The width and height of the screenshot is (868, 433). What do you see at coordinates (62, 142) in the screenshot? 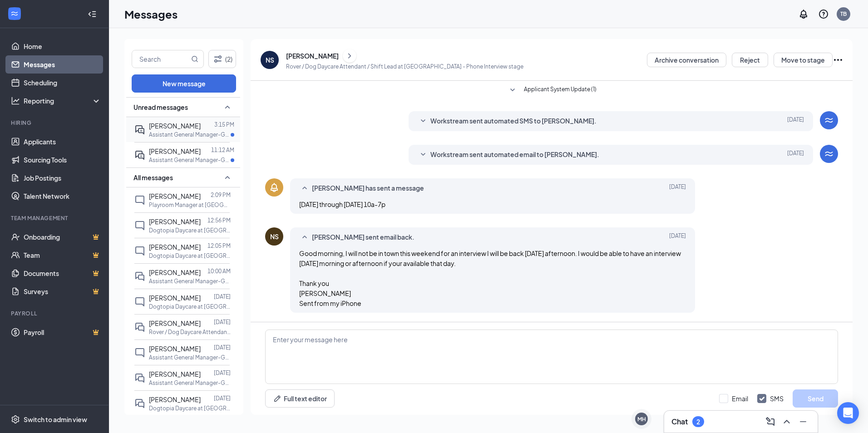
I see `a: Applicants` at bounding box center [62, 142].